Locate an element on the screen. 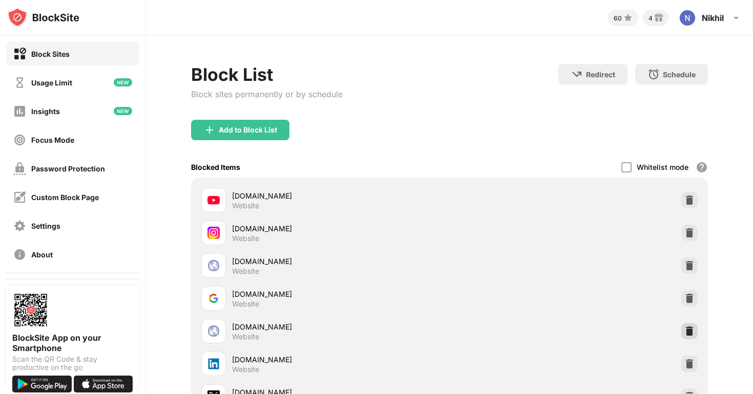 This screenshot has height=394, width=753. img: logo-blocksite.svg is located at coordinates (43, 17).